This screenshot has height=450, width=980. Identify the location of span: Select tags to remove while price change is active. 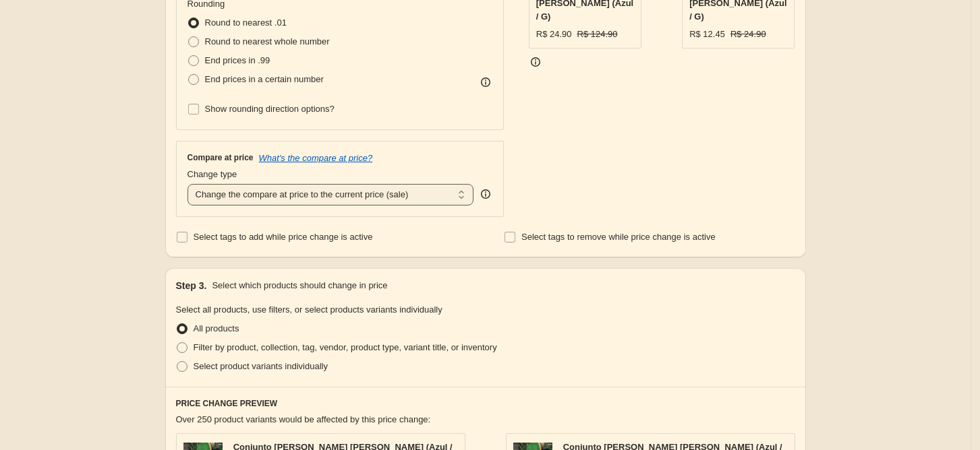
(618, 236).